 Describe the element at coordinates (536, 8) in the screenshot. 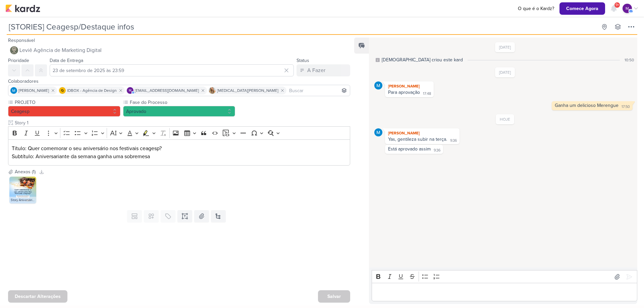

I see `a: O que é o Kardz?` at that location.